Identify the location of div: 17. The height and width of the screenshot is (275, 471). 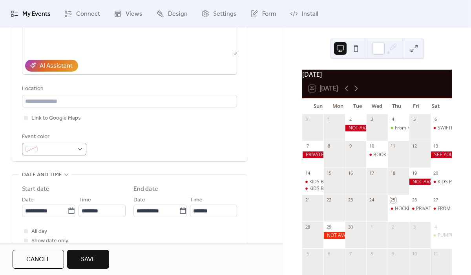
(372, 172).